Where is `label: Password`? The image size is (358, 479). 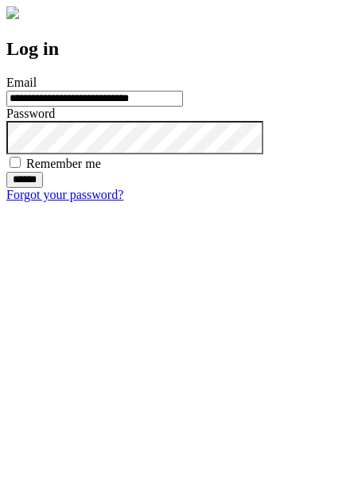 label: Password is located at coordinates (30, 113).